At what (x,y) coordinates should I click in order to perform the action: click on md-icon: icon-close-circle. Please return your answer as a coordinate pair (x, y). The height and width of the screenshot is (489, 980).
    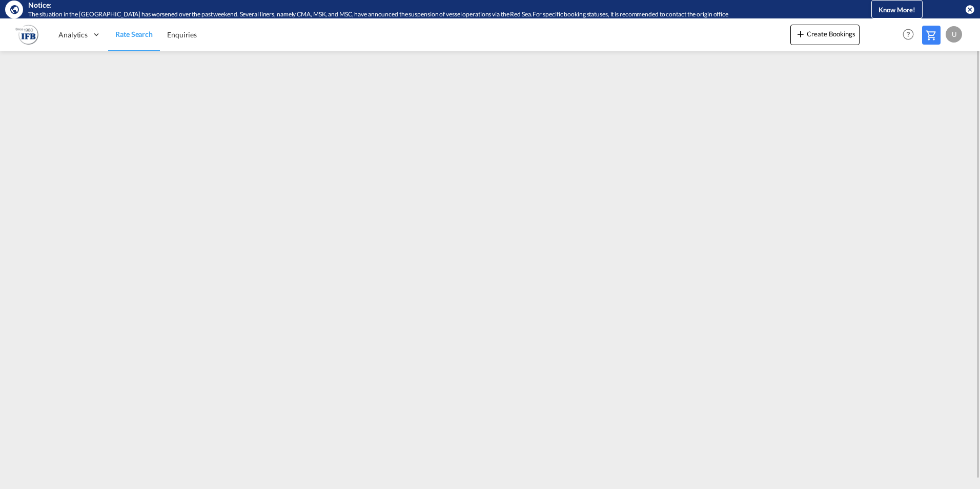
    Looking at the image, I should click on (969, 9).